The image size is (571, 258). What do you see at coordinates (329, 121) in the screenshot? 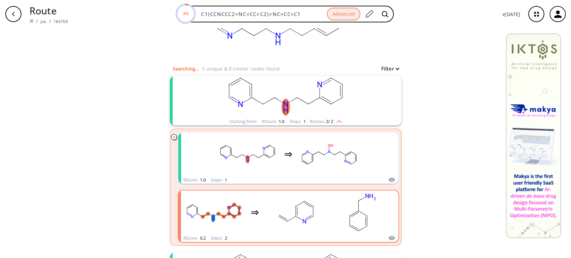
I see `span: 2 / 2` at bounding box center [329, 121].